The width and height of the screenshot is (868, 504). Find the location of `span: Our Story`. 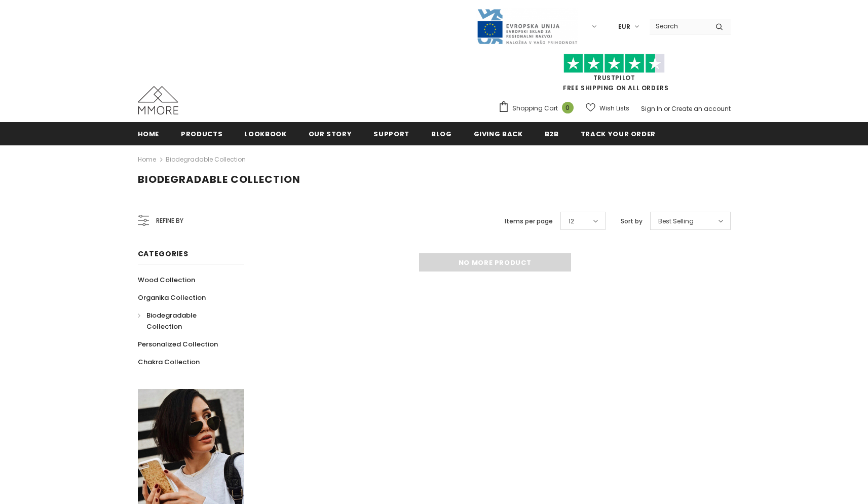

span: Our Story is located at coordinates (331, 134).